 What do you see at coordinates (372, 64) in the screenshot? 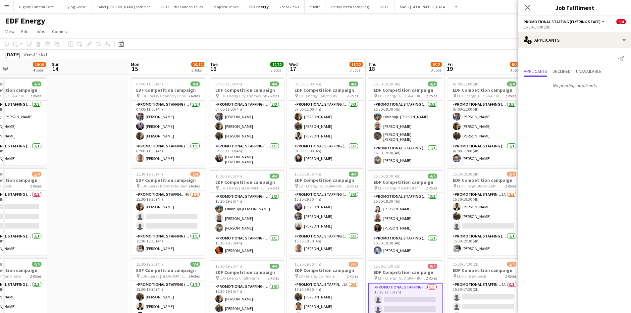
I see `span: Thu` at bounding box center [372, 64].